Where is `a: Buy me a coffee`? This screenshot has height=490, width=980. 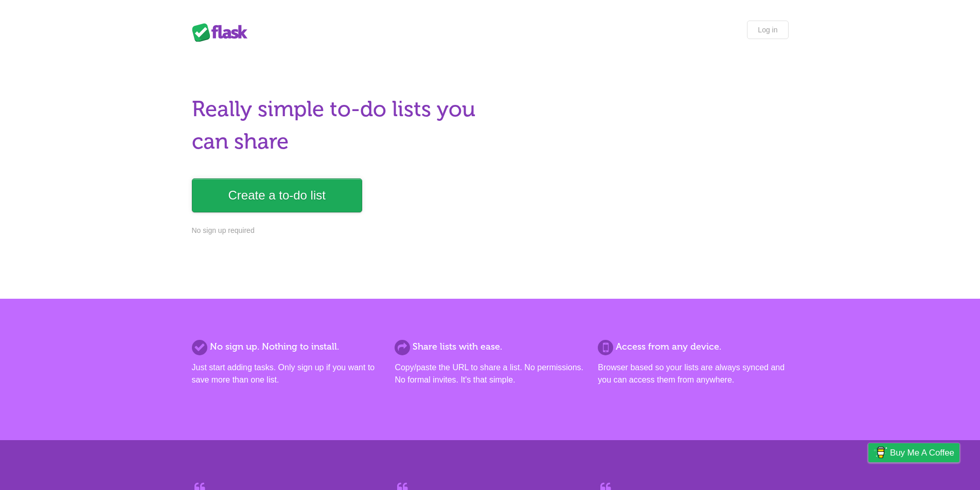
a: Buy me a coffee is located at coordinates (913, 453).